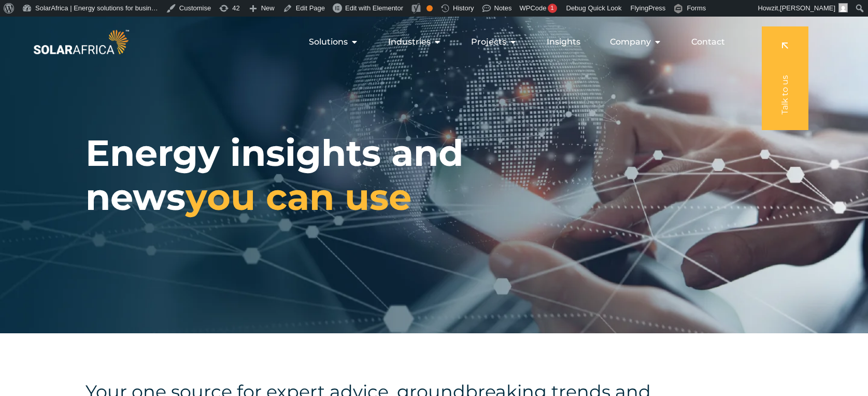  Describe the element at coordinates (563, 42) in the screenshot. I see `span: Insights` at that location.